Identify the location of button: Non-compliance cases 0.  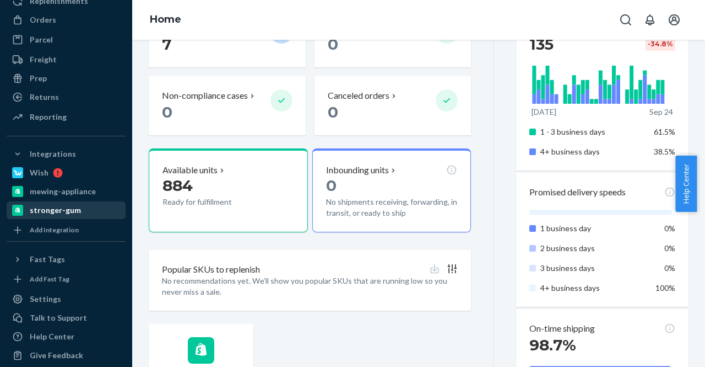
(227, 105).